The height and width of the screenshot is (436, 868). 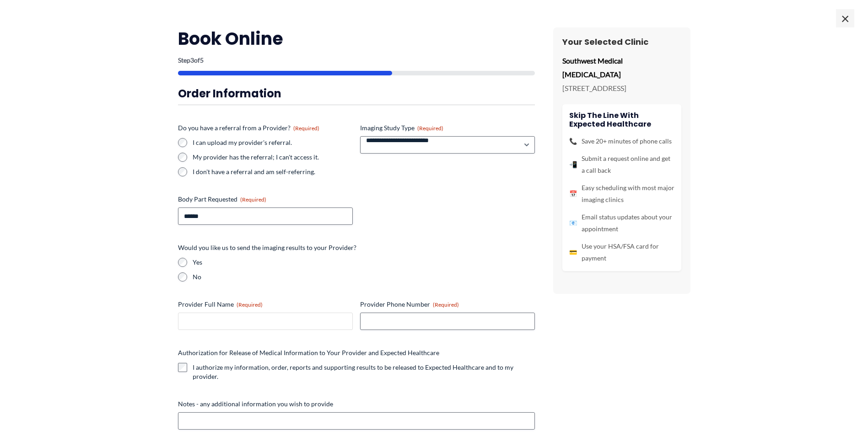 What do you see at coordinates (622, 252) in the screenshot?
I see `li: Use your HSA/FSA card for payment` at bounding box center [622, 252].